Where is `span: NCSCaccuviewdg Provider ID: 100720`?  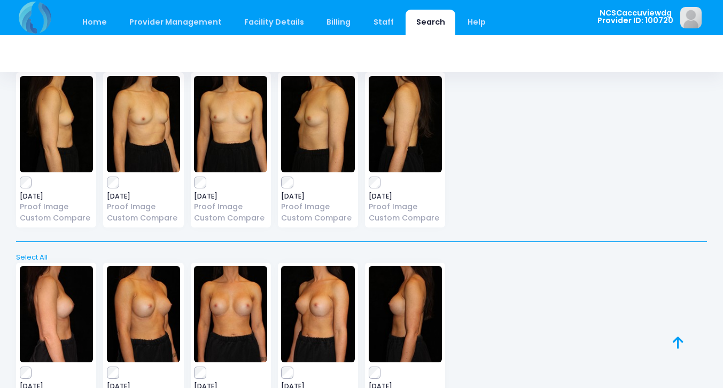 span: NCSCaccuviewdg Provider ID: 100720 is located at coordinates (636, 17).